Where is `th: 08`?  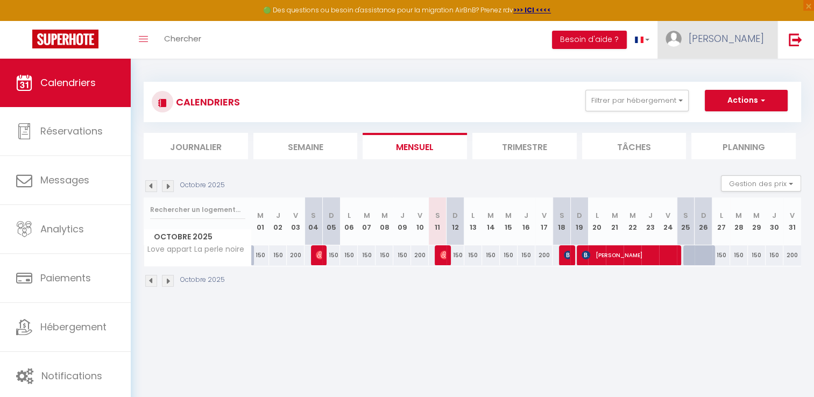
th: 08 is located at coordinates (384, 221).